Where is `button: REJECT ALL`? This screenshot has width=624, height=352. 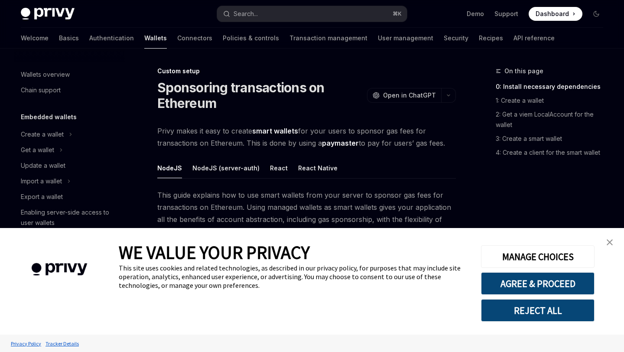
button: REJECT ALL is located at coordinates (537, 310).